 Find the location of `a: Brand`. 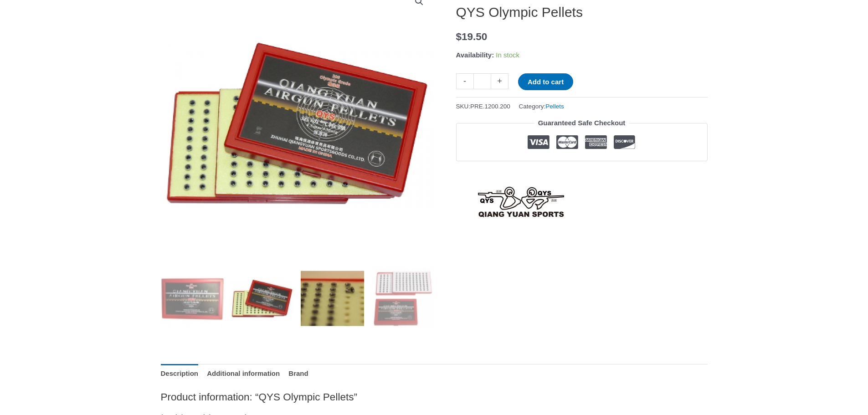

a: Brand is located at coordinates (298, 374).